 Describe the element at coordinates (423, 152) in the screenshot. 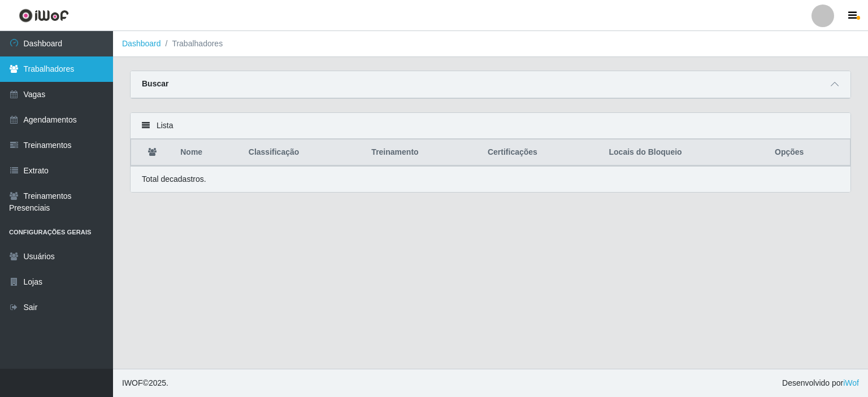

I see `th: Treinamento` at that location.